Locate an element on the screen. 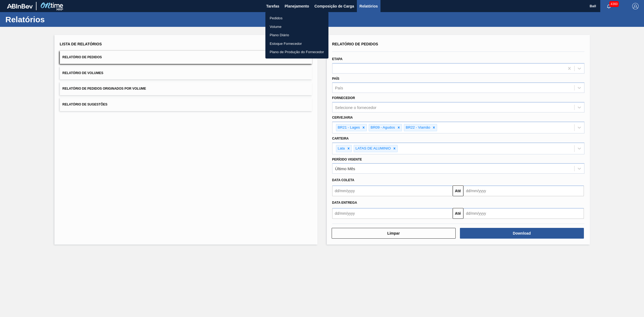 The height and width of the screenshot is (317, 644). a: Estoque Fornecedor is located at coordinates (297, 44).